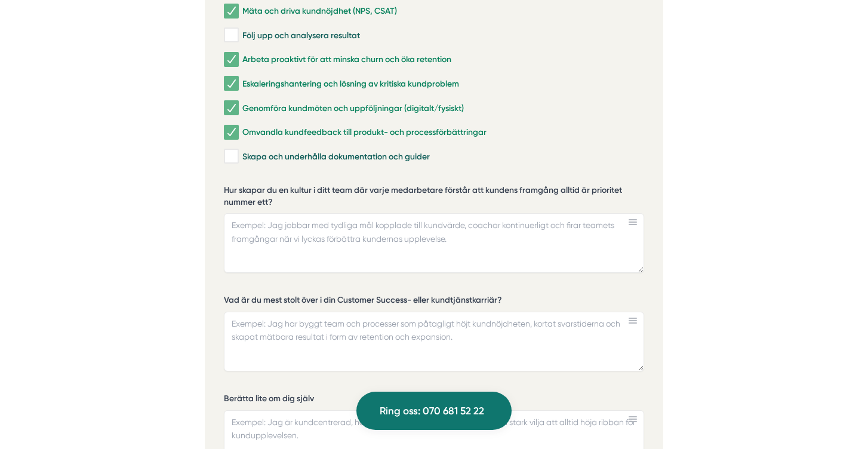  What do you see at coordinates (432, 411) in the screenshot?
I see `span: Ring oss: 070 681 52 22` at bounding box center [432, 411].